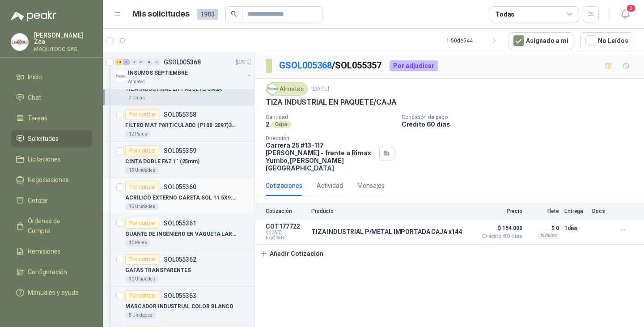 This screenshot has height=327, width=644. I want to click on div: 14, so click(118, 62).